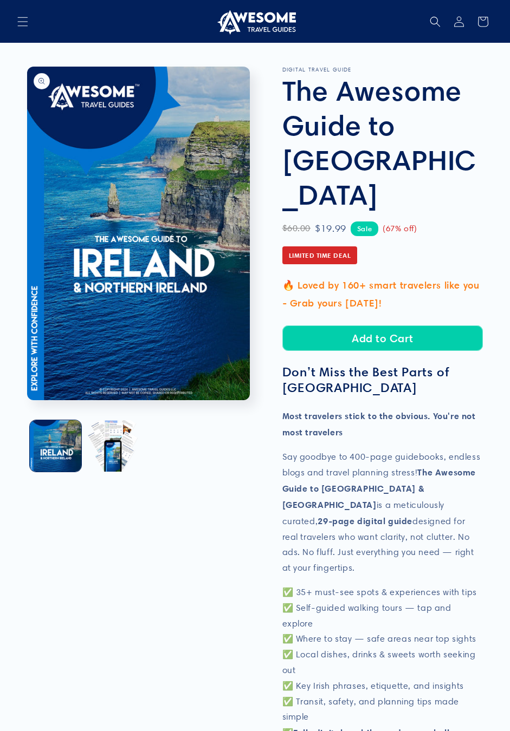 The image size is (510, 731). What do you see at coordinates (365, 521) in the screenshot?
I see `strong: 29-page digital guide` at bounding box center [365, 521].